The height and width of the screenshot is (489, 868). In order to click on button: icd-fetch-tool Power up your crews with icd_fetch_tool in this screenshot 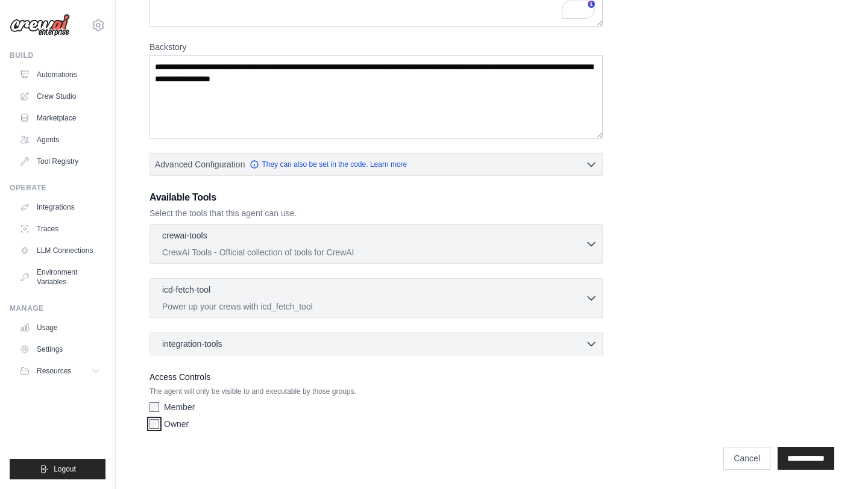, I will do `click(376, 298)`.